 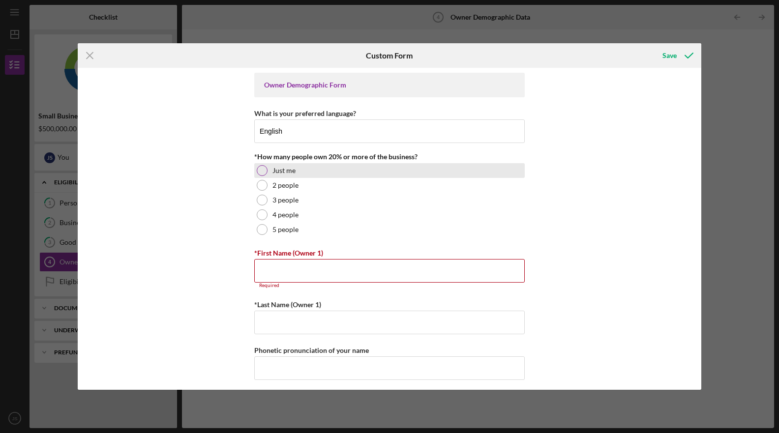 What do you see at coordinates (285, 200) in the screenshot?
I see `label: 3 people` at bounding box center [285, 200].